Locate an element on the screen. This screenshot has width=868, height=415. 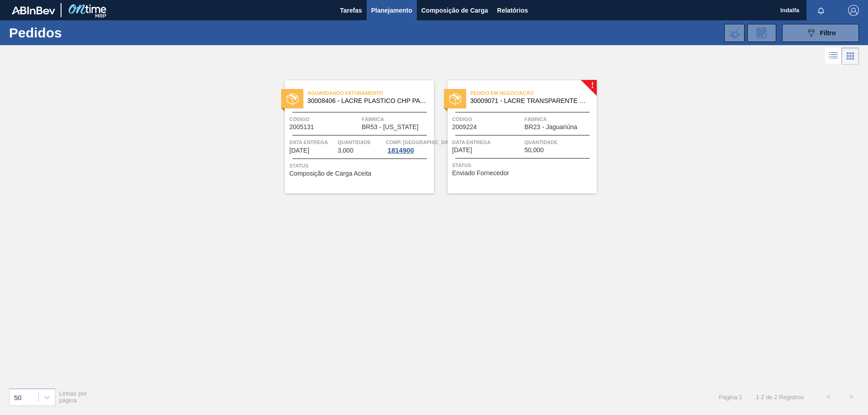
span: Comp. Carga is located at coordinates (420, 142).